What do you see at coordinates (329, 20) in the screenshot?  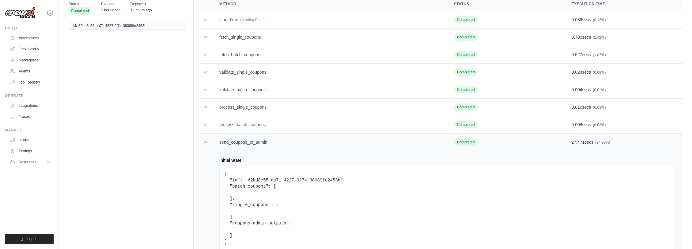 I see `td: start_flow` at bounding box center [329, 20].